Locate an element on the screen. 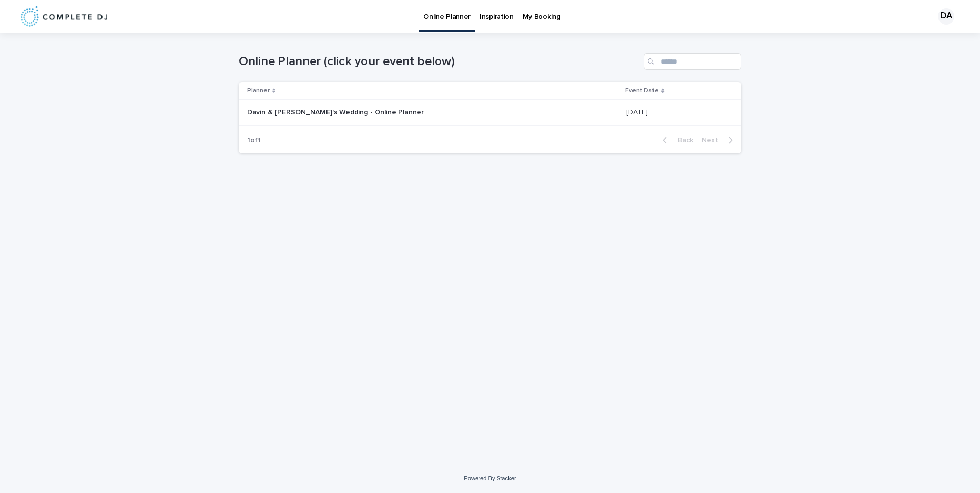 The height and width of the screenshot is (493, 980). p: 1 of 1 is located at coordinates (254, 140).